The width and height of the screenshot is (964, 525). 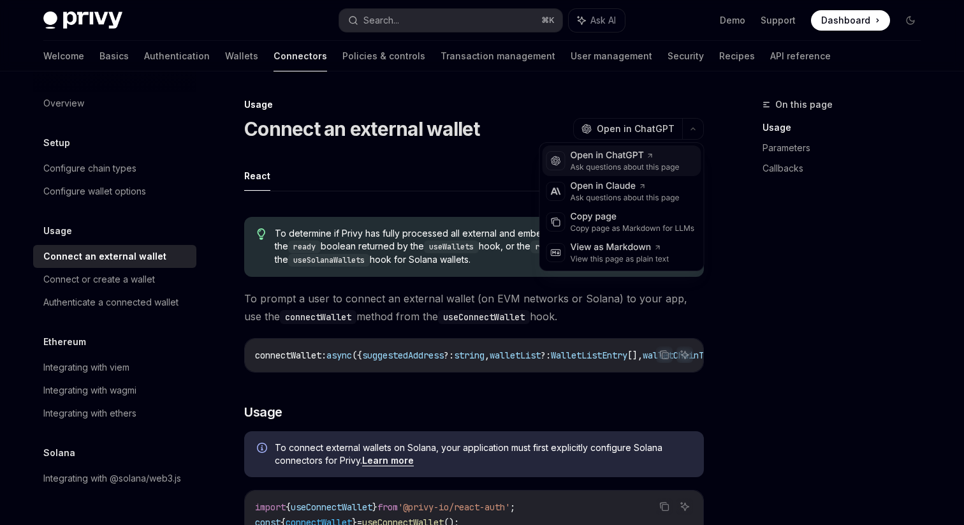 I want to click on h5: Solana, so click(x=59, y=452).